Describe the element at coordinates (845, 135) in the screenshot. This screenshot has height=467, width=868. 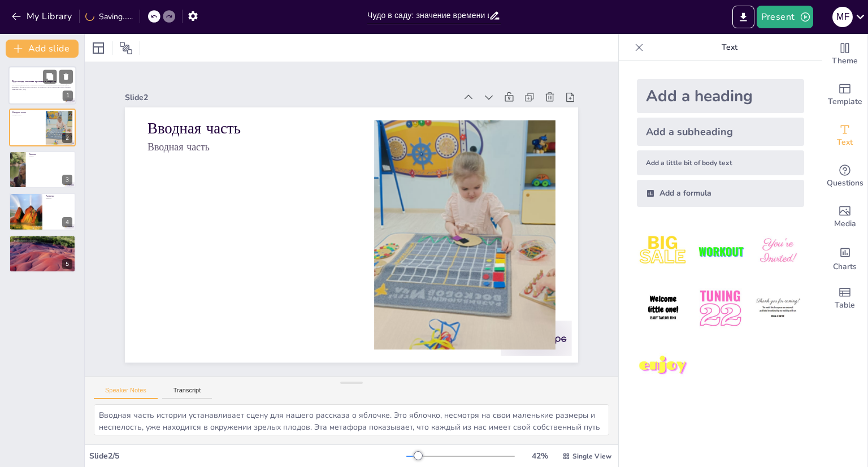
I see `div: Add text boxes` at that location.